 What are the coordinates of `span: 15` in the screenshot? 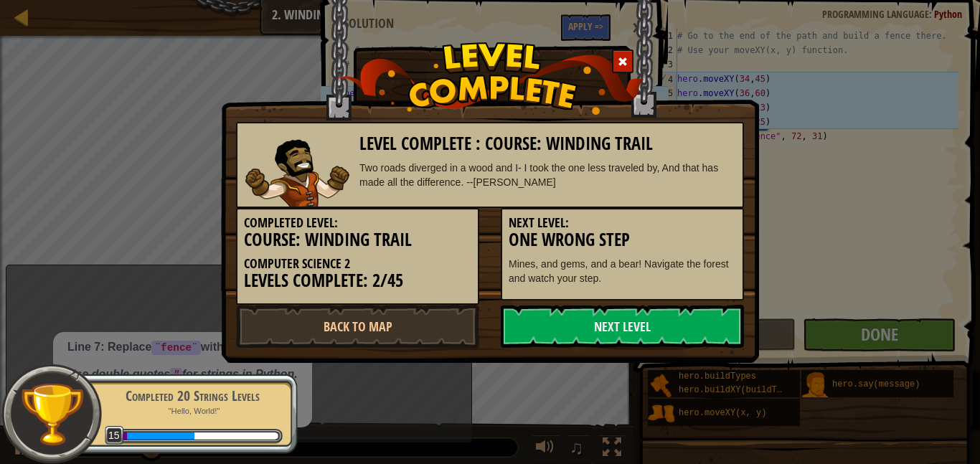 It's located at (114, 436).